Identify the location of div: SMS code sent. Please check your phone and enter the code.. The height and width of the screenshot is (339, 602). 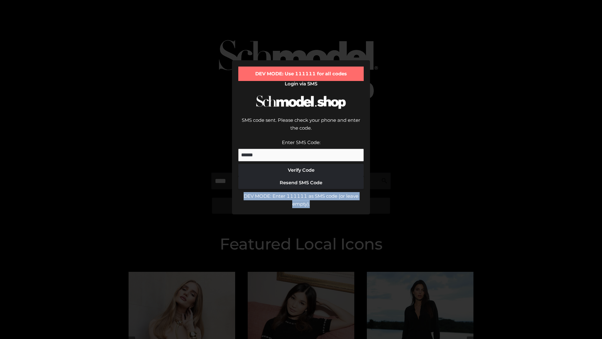
(301, 127).